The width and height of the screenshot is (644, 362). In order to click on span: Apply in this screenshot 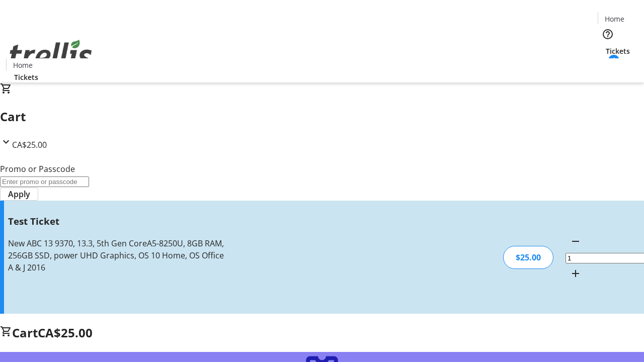, I will do `click(19, 194)`.